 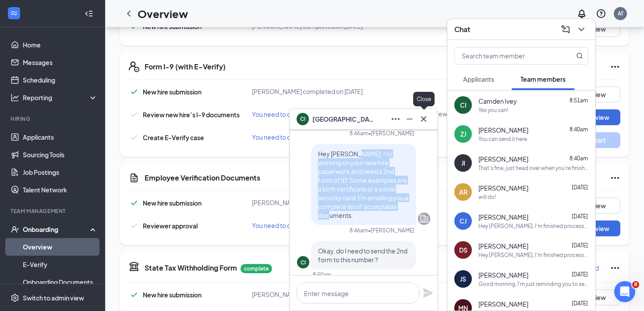 I want to click on button: Plane, so click(x=428, y=293).